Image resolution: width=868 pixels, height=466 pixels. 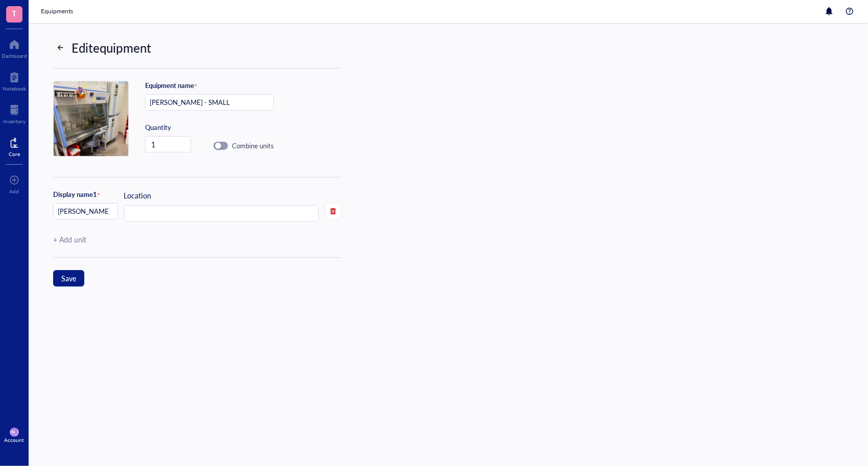 I want to click on div: Edit equipment, so click(x=111, y=47).